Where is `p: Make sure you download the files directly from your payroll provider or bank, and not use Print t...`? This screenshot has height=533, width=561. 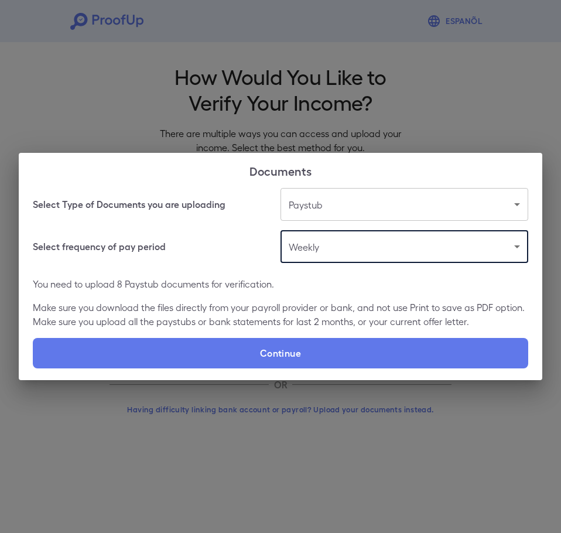
p: Make sure you download the files directly from your payroll provider or bank, and not use Print t... is located at coordinates (281, 315).